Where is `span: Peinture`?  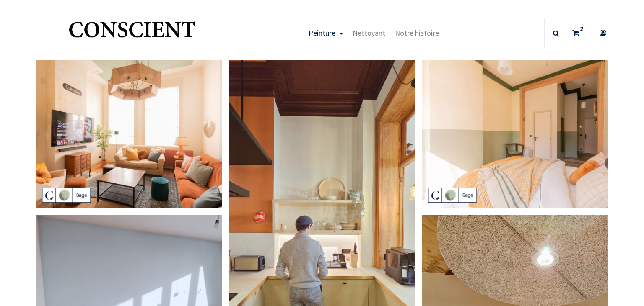 span: Peinture is located at coordinates (322, 32).